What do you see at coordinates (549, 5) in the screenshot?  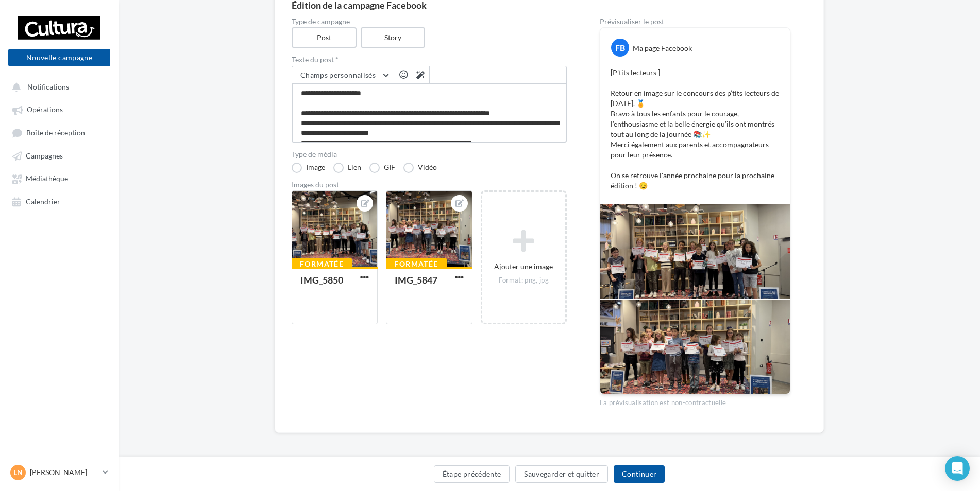 I see `div: Édition de la campagne Facebook` at bounding box center [549, 5].